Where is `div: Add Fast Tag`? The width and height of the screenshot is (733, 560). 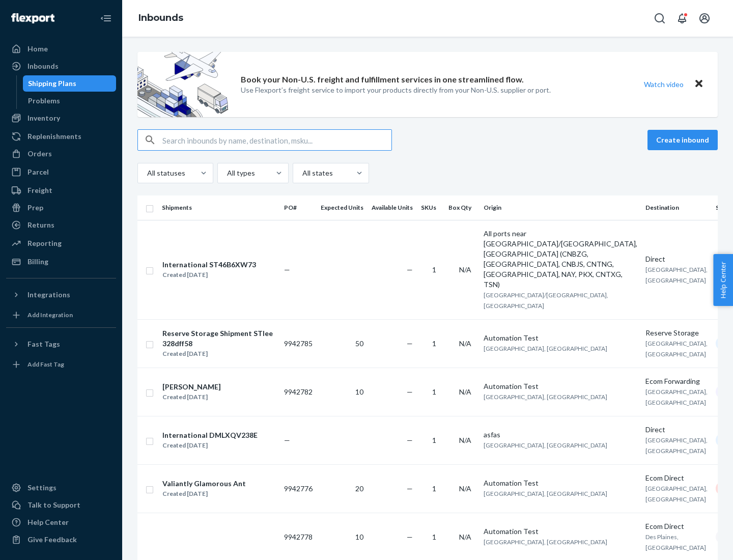
div: Add Fast Tag is located at coordinates (45, 364).